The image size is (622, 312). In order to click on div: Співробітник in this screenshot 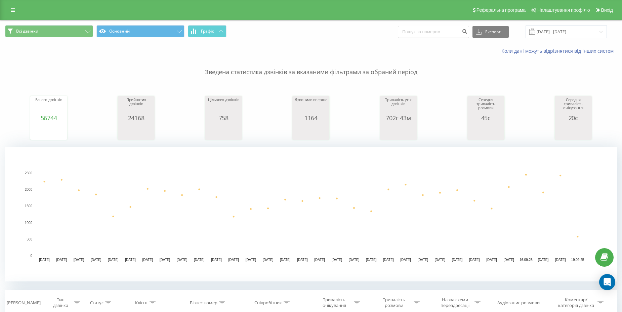, I will do `click(268, 303)`.